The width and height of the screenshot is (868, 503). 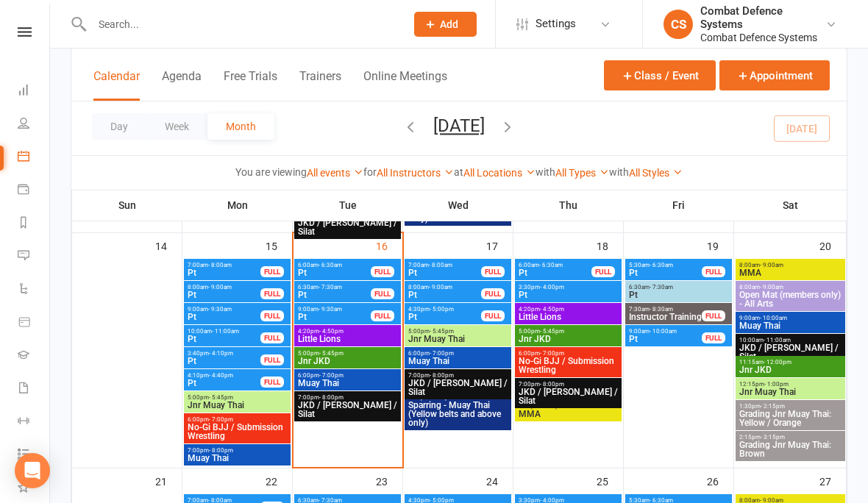 I want to click on div: 20, so click(x=833, y=245).